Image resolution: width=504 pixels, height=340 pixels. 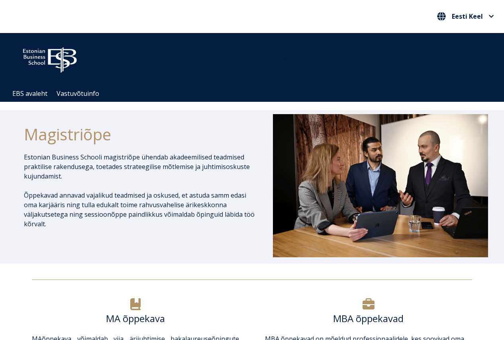 What do you see at coordinates (256, 94) in the screenshot?
I see `div: Navigation Menu` at bounding box center [256, 94].